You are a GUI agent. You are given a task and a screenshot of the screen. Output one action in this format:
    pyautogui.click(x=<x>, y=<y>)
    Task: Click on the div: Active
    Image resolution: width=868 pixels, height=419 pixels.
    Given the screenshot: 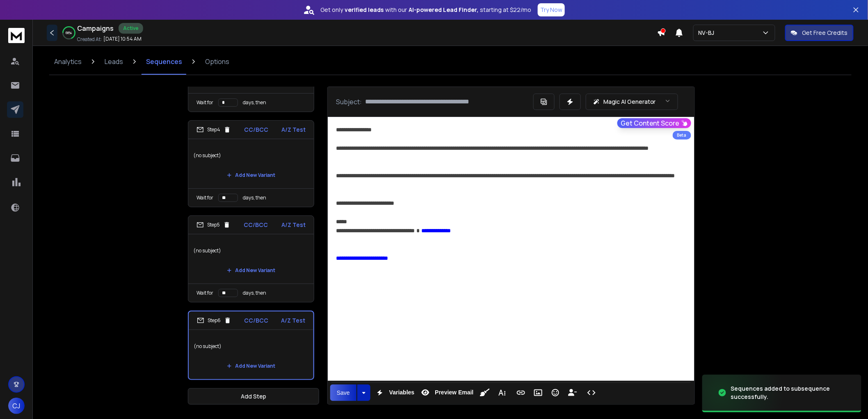 What is the action you would take?
    pyautogui.click(x=131, y=29)
    